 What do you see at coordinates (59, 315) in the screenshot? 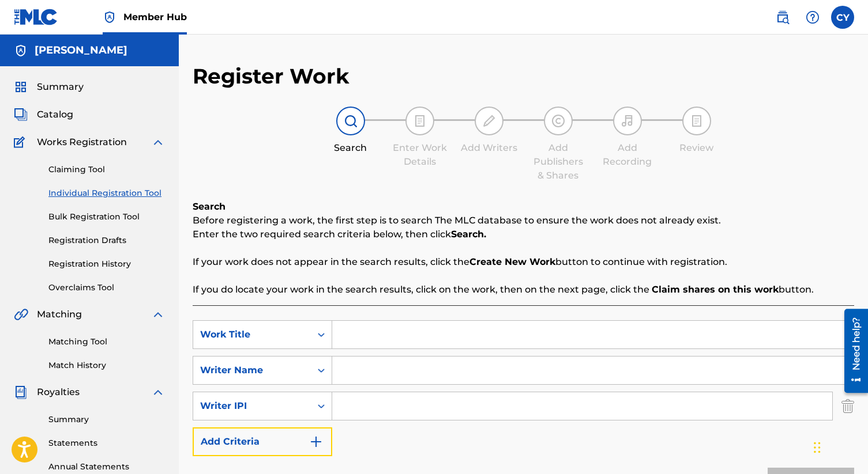
I see `span: Matching` at bounding box center [59, 315].